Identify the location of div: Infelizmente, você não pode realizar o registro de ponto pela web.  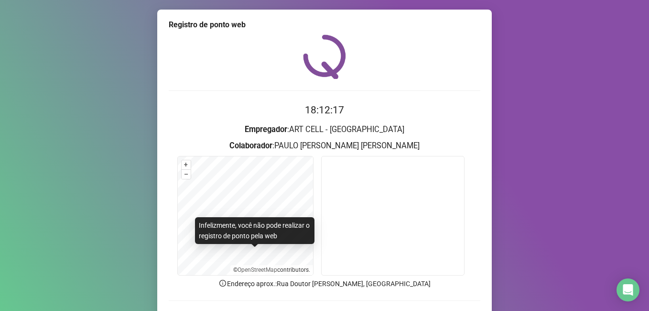
(255, 230).